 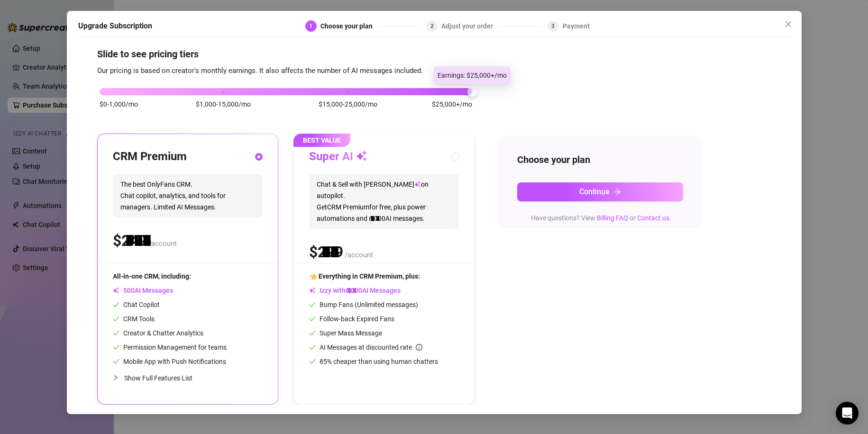 I want to click on span: 3, so click(x=553, y=26).